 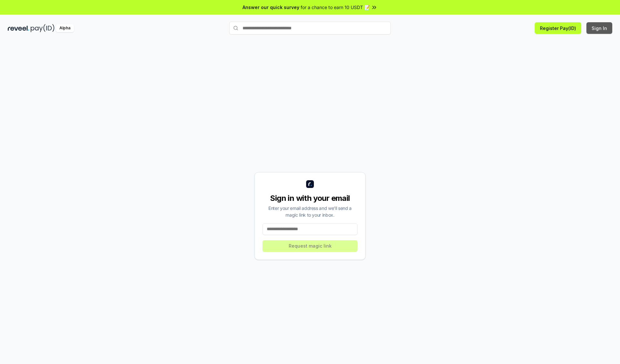 What do you see at coordinates (310, 212) in the screenshot?
I see `div: Enter your email address and we’ll send a magic link to your inbox.` at bounding box center [310, 212].